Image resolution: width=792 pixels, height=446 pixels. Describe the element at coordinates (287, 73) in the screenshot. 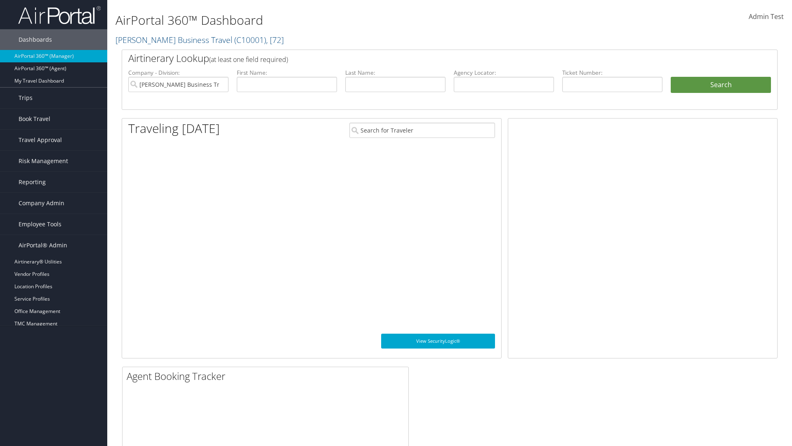

I see `label: First Name:` at that location.